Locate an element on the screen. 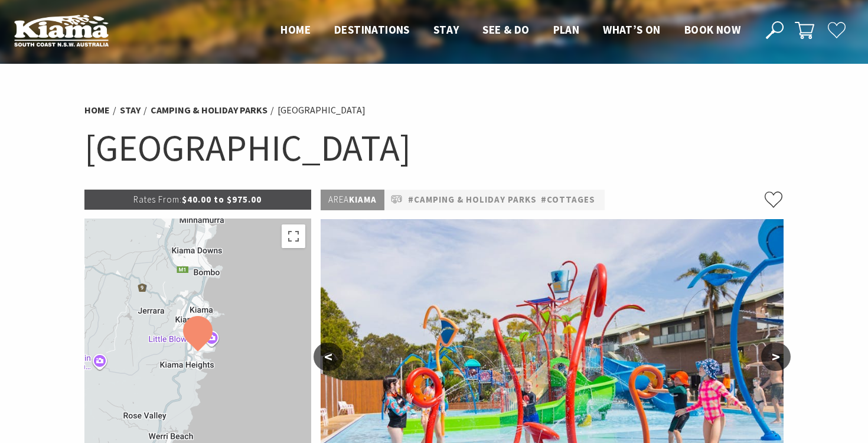 This screenshot has width=868, height=443. span: What’s On is located at coordinates (632, 30).